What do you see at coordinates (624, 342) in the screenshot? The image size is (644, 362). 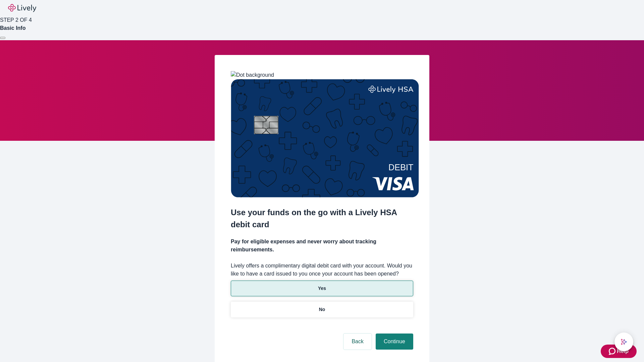 I see `svg: Lively AI Assistant` at bounding box center [624, 342].